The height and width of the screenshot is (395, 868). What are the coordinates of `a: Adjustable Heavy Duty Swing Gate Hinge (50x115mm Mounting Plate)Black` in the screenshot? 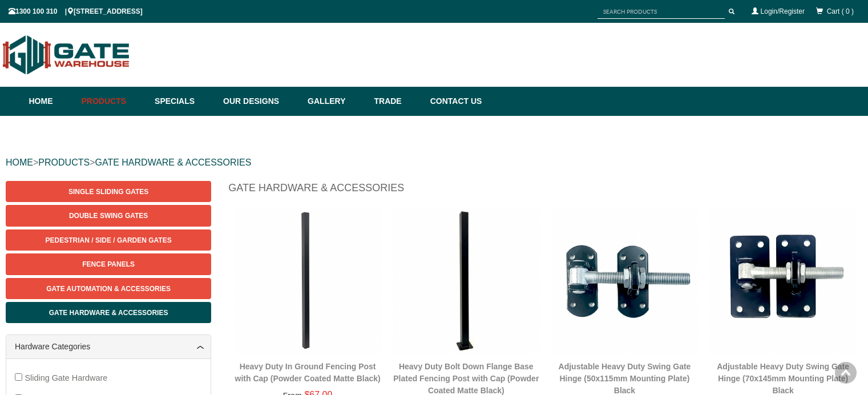 It's located at (625, 378).